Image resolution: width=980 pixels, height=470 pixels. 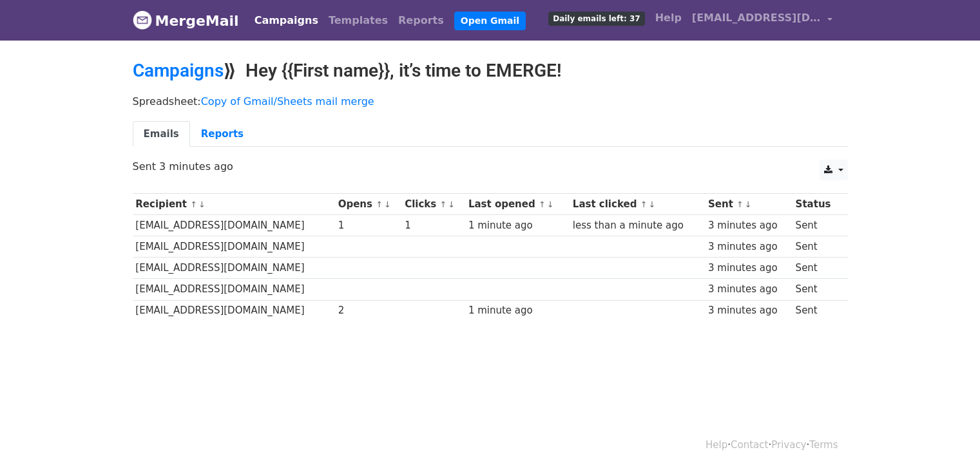 What do you see at coordinates (368, 204) in the screenshot?
I see `th: Opens` at bounding box center [368, 204].